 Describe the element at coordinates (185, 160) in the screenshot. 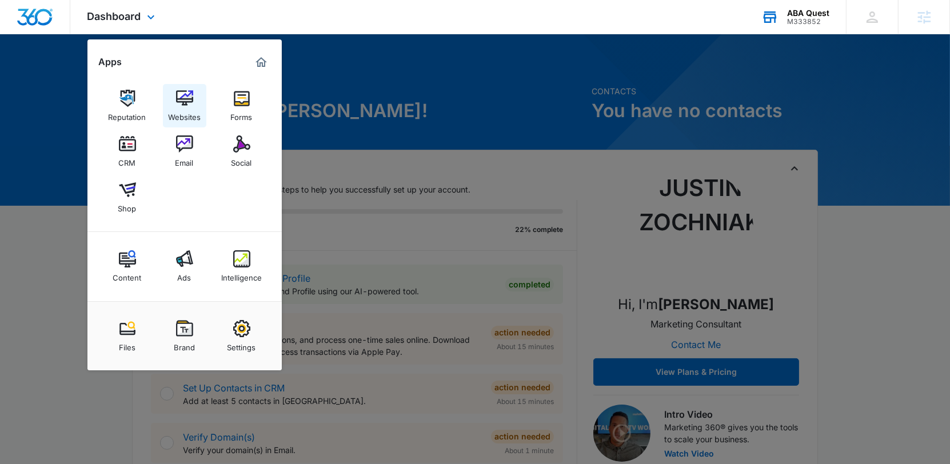

I see `div: Email` at that location.